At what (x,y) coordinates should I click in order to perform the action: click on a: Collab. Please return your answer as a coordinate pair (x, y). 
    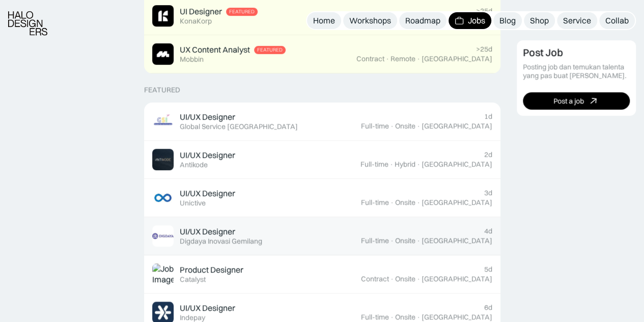
    Looking at the image, I should click on (617, 20).